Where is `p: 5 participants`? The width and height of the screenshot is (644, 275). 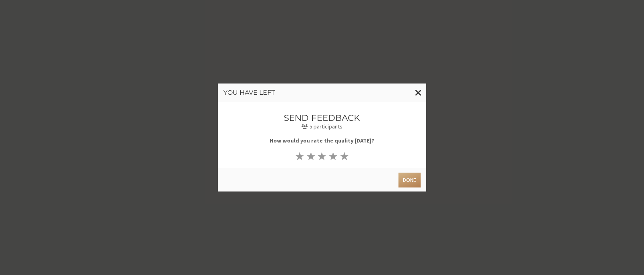 p: 5 participants is located at coordinates (322, 127).